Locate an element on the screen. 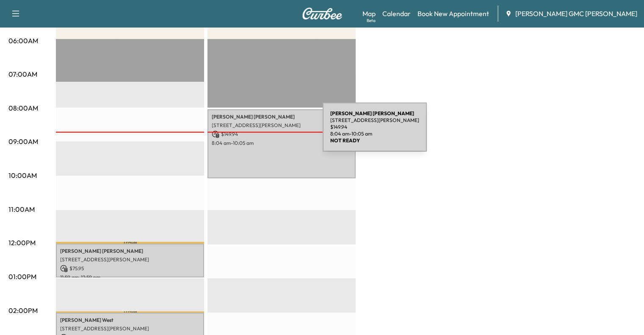  a: MapBeta is located at coordinates (369, 13).